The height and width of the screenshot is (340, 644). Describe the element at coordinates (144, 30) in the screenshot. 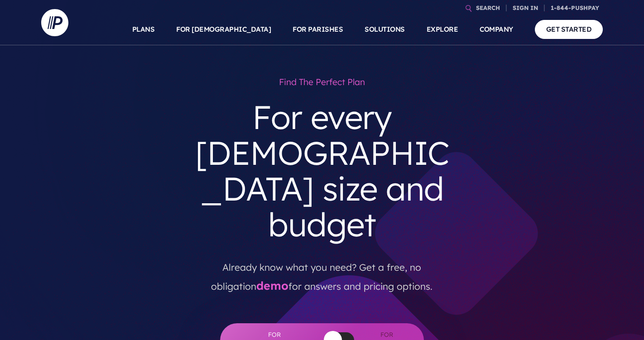

I see `a: PLANS` at that location.